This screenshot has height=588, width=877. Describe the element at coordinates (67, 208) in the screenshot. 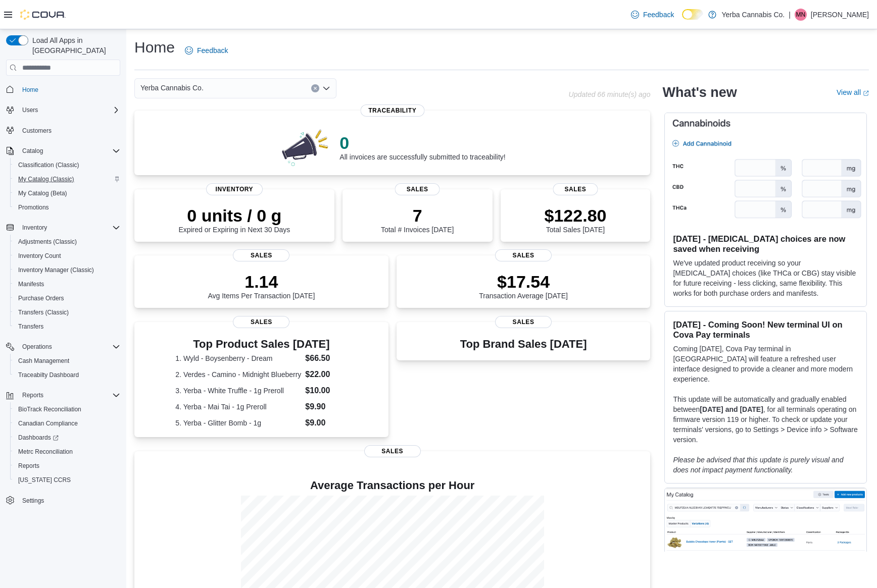

I see `span: Promotions` at that location.